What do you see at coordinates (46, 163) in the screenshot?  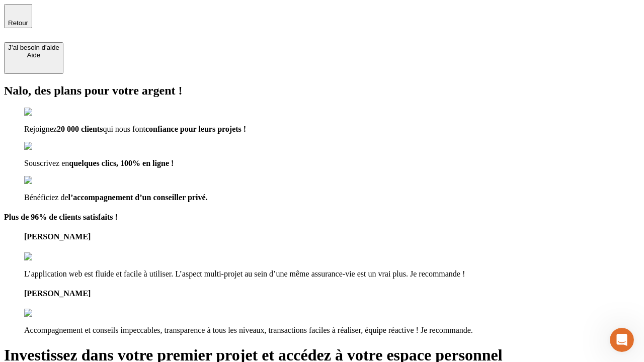 I see `span: Souscrivez en` at bounding box center [46, 163].